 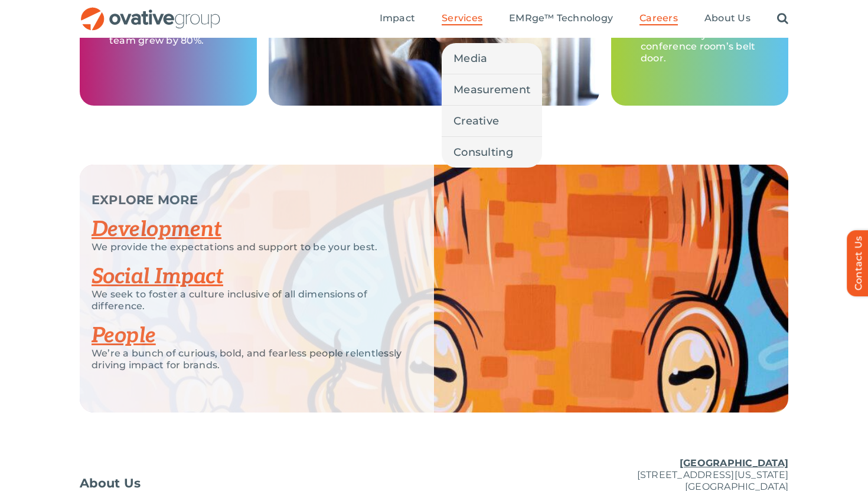 I want to click on p: We seek to foster a culture inclusive of all dimensions of difference., so click(x=248, y=300).